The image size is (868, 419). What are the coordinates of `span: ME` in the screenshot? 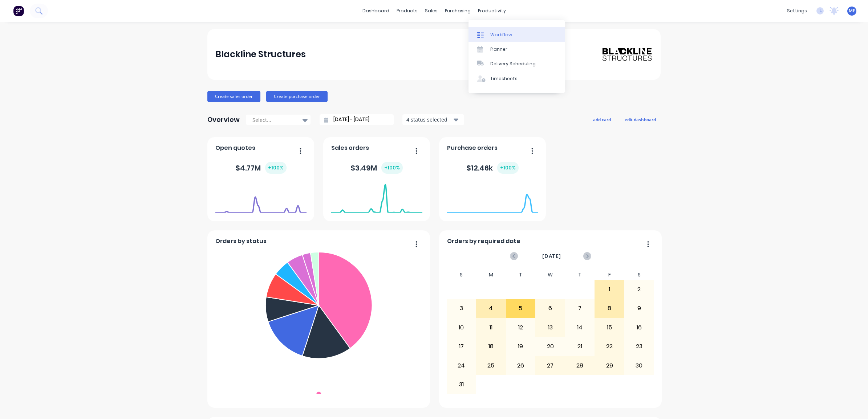 It's located at (852, 11).